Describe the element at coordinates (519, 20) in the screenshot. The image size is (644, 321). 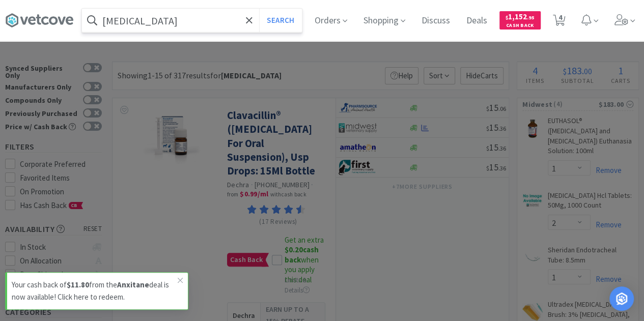
I see `a: $1,152.95Cash Back` at that location.